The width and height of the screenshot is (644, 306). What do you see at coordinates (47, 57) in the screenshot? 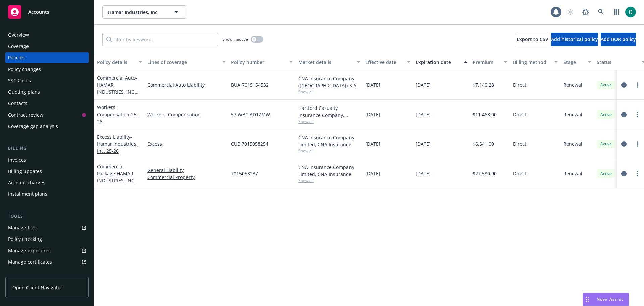
I see `a: Policies` at bounding box center [47, 57].